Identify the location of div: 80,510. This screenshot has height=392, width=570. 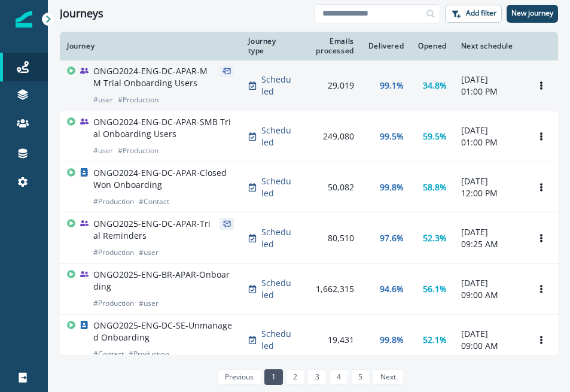
(330, 238).